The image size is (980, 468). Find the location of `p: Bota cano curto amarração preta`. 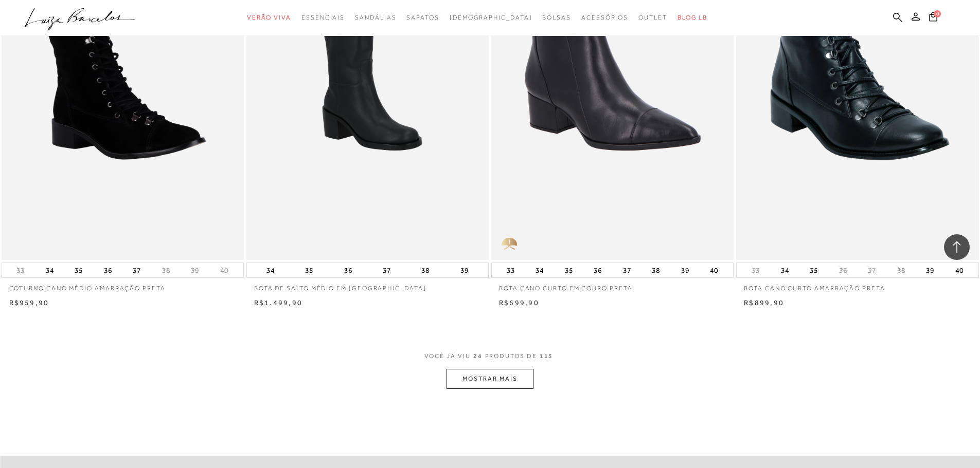

p: Bota cano curto amarração preta is located at coordinates (857, 285).